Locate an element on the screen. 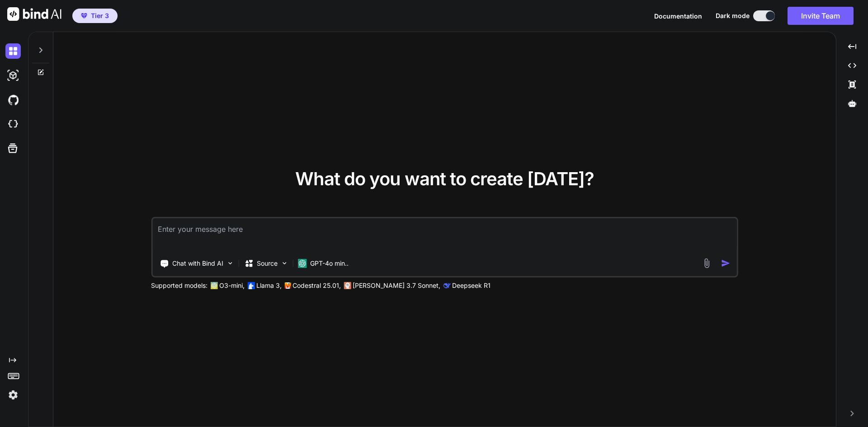 This screenshot has width=868, height=427. p: Chat with Bind AI is located at coordinates (198, 263).